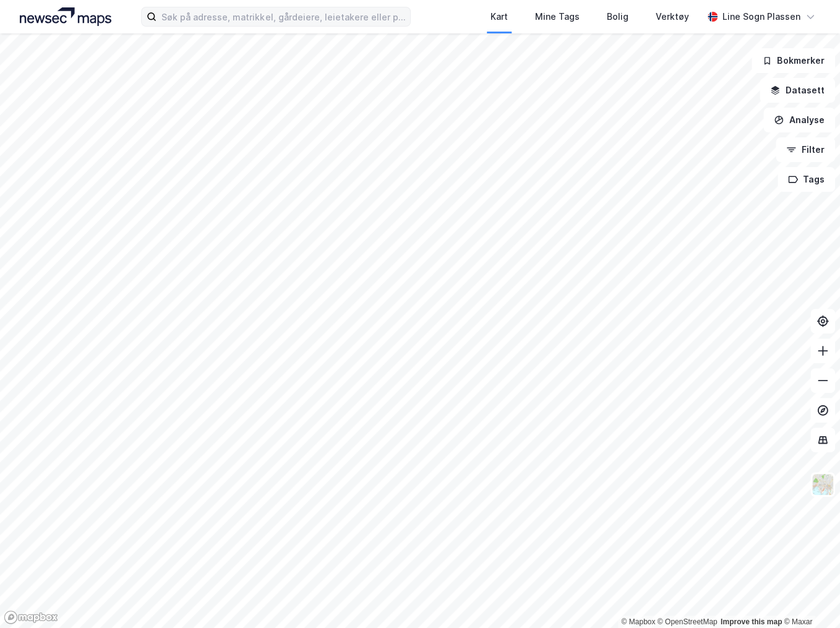 This screenshot has width=840, height=628. Describe the element at coordinates (31, 617) in the screenshot. I see `a: Mapbox homepage` at that location.